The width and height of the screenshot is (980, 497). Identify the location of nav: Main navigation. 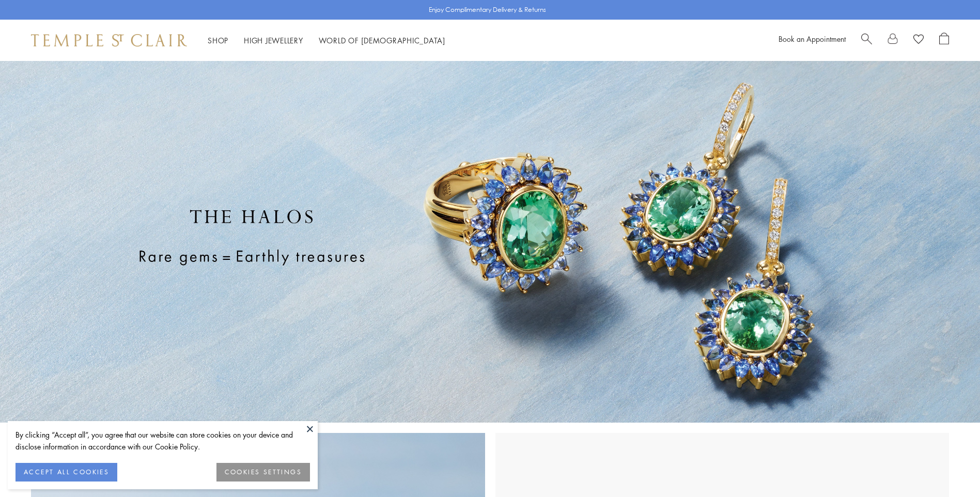
(327, 40).